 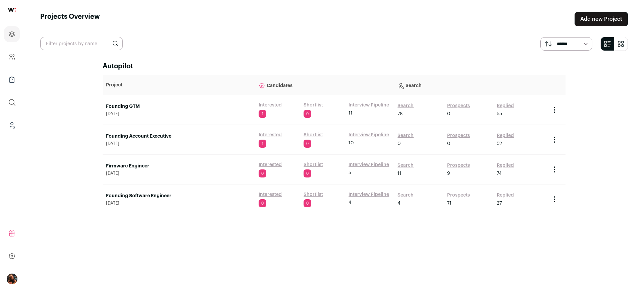 What do you see at coordinates (499, 144) in the screenshot?
I see `span: 52` at bounding box center [499, 144].